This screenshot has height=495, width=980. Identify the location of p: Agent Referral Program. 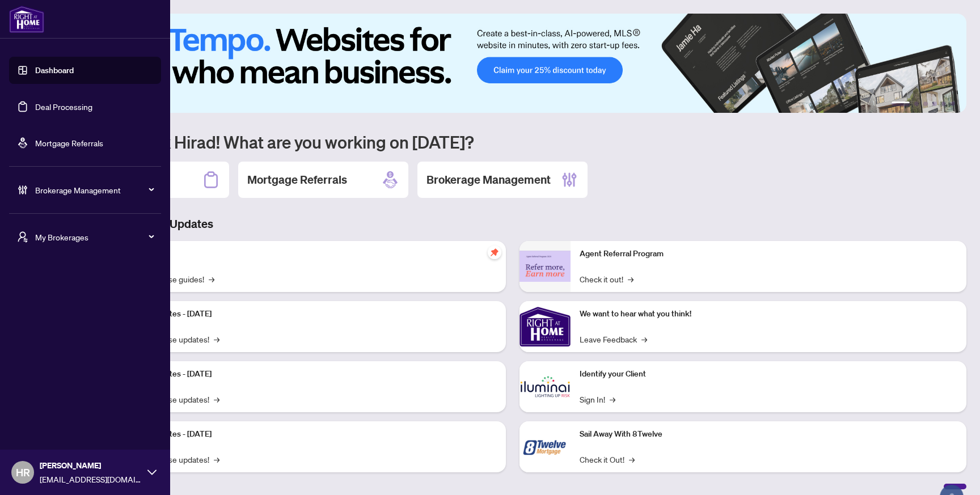
(768, 253).